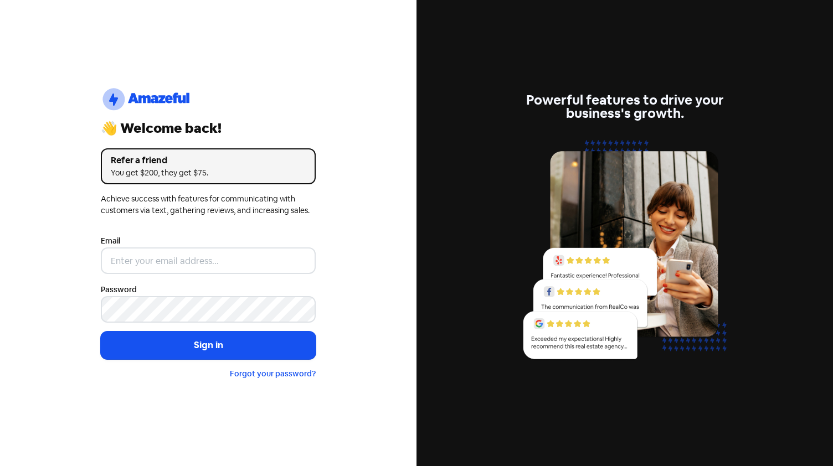 The width and height of the screenshot is (833, 466). Describe the element at coordinates (208, 161) in the screenshot. I see `div: Refer a friend` at that location.